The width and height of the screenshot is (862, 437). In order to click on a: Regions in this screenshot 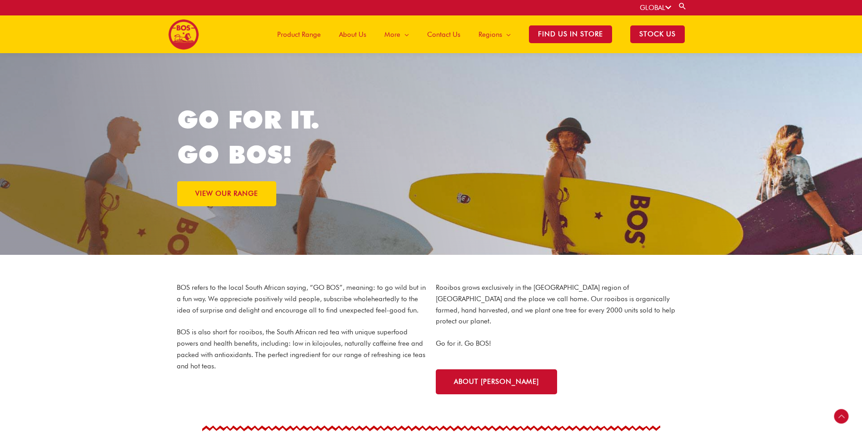, I will do `click(494, 34)`.